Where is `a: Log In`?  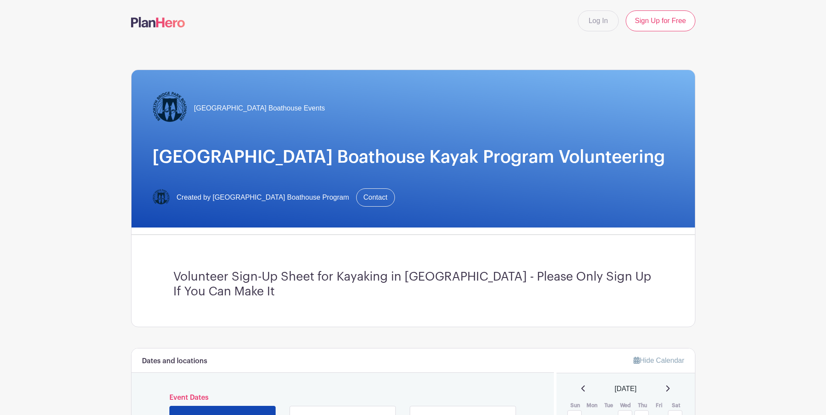 a: Log In is located at coordinates (598, 21).